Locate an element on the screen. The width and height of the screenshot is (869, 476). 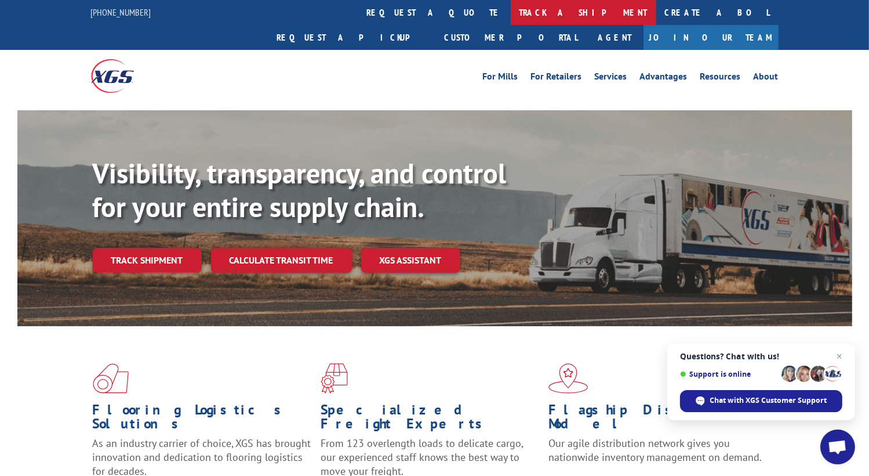
a: Calculate transit time is located at coordinates (281, 260).